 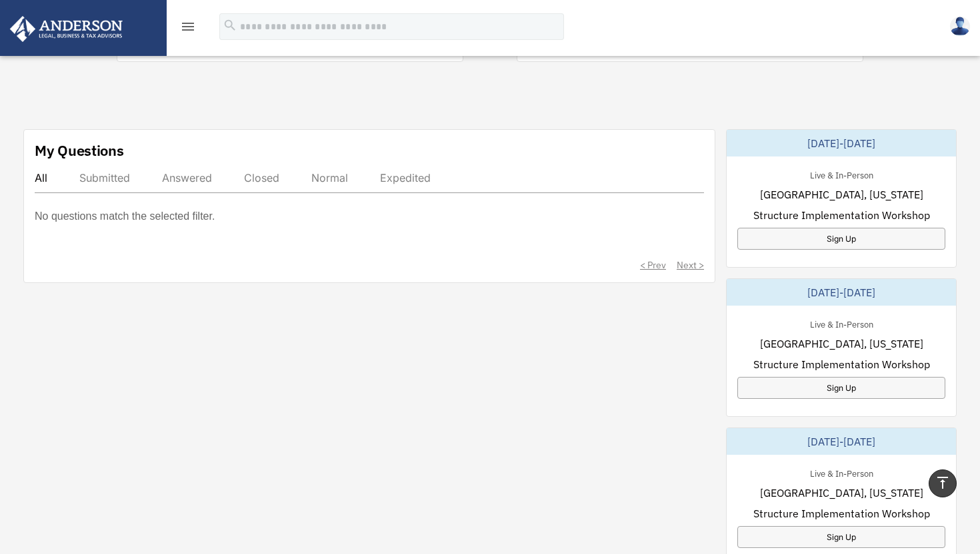 I want to click on i: vertical_align_top, so click(x=943, y=483).